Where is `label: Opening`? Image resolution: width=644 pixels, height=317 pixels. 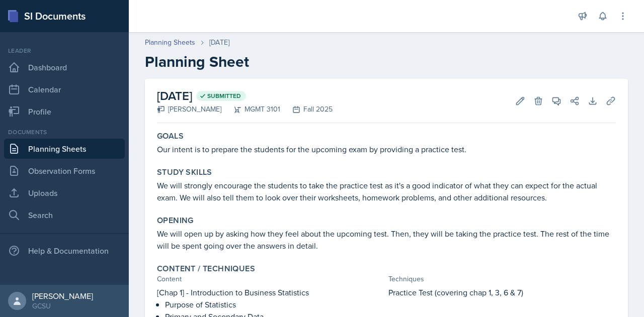 label: Opening is located at coordinates (175, 221).